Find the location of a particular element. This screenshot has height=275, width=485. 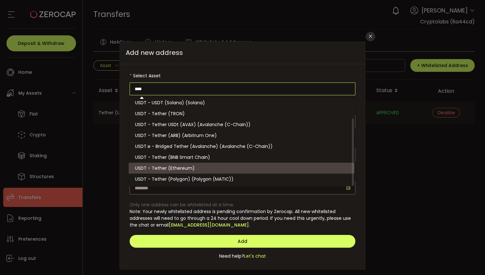

span: USDT - Tether (Ethereum) is located at coordinates (165, 168).